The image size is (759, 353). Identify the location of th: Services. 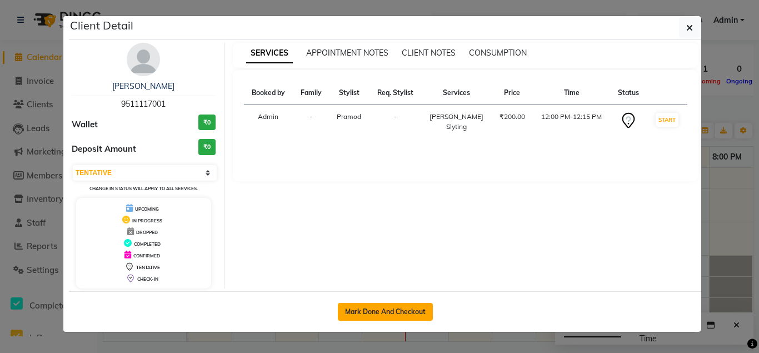
(456, 93).